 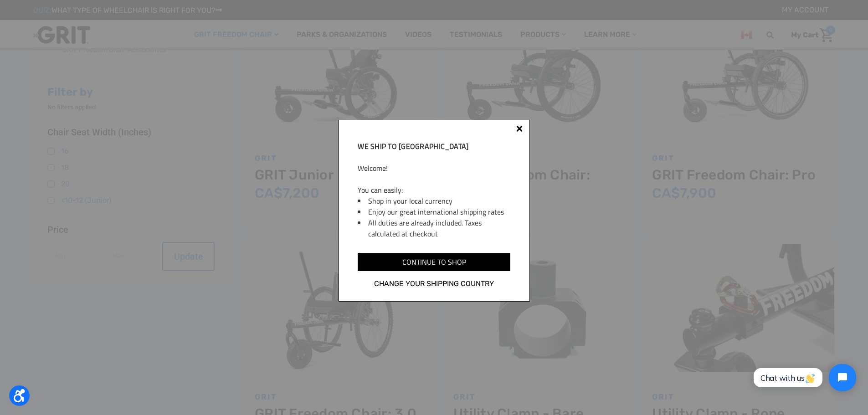 What do you see at coordinates (434, 284) in the screenshot?
I see `a: Change your shipping country` at bounding box center [434, 284].